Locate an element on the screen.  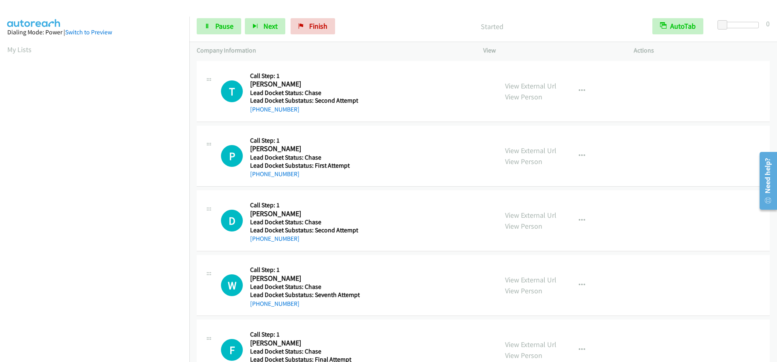
h5: Lead Docket Substatus: First Attempt is located at coordinates (304, 166).